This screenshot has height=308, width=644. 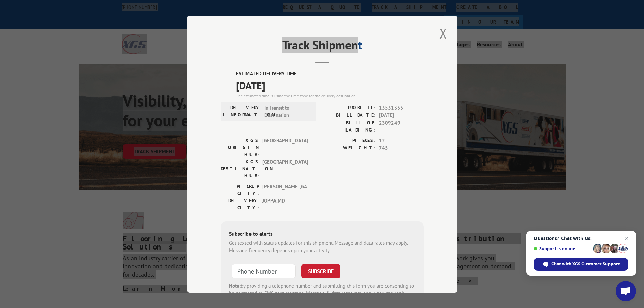 I want to click on button: Close modal, so click(x=443, y=33).